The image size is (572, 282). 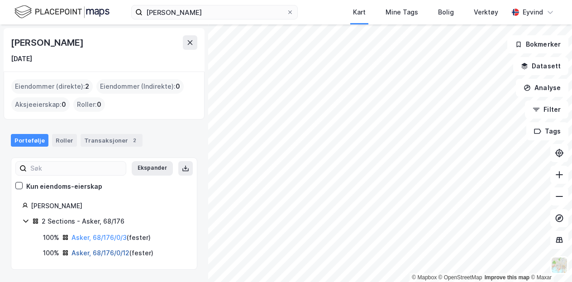 I want to click on a: Mapbox, so click(x=424, y=277).